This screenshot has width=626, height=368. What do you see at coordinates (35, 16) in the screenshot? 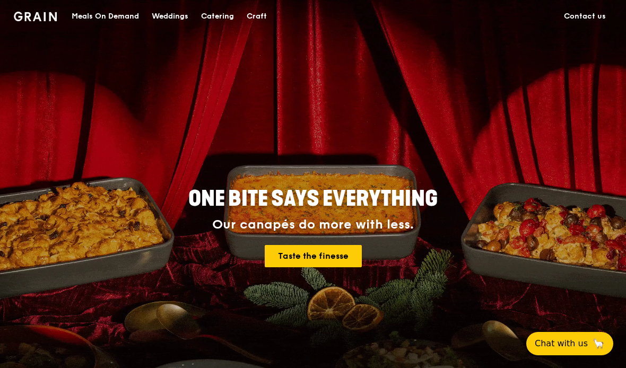
I see `img: Grain` at bounding box center [35, 16].